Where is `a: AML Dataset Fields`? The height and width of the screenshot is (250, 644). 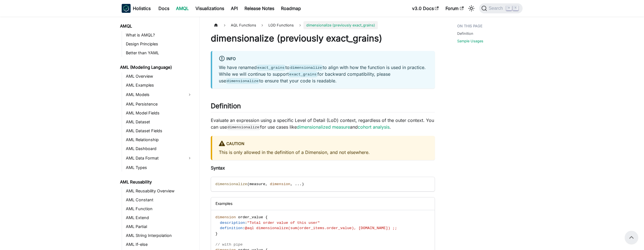 a: AML Dataset Fields is located at coordinates (159, 131).